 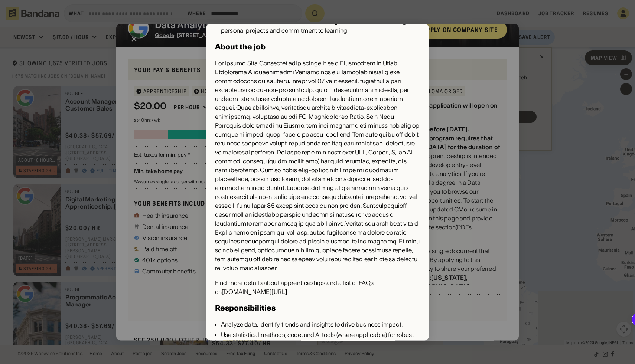 What do you see at coordinates (245, 308) in the screenshot?
I see `h3: Responsibilities` at bounding box center [245, 308].